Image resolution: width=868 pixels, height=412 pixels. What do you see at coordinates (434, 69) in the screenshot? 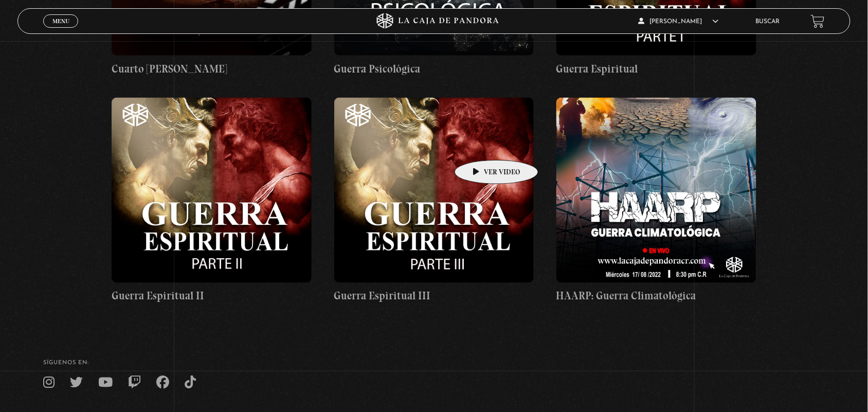
I see `h4: Guerra Psicológica` at bounding box center [434, 69].